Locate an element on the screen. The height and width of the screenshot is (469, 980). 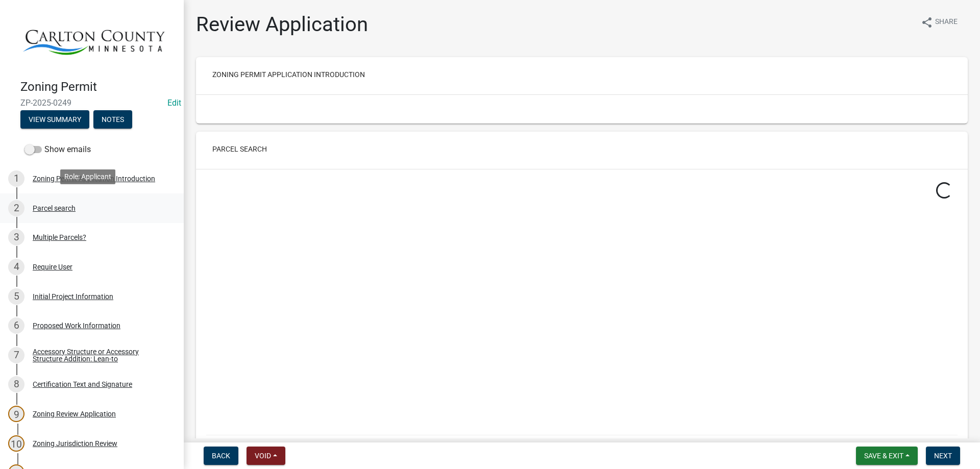
button: Save & Exit is located at coordinates (886, 455).